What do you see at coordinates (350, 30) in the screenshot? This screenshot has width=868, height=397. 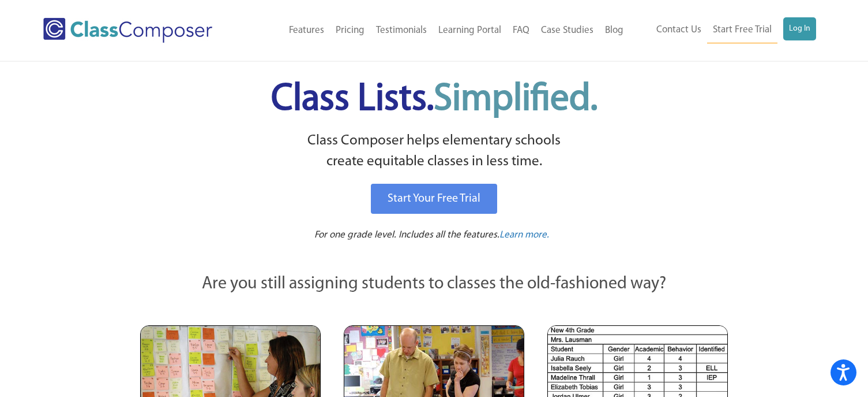 I see `a: Pricing` at bounding box center [350, 30].